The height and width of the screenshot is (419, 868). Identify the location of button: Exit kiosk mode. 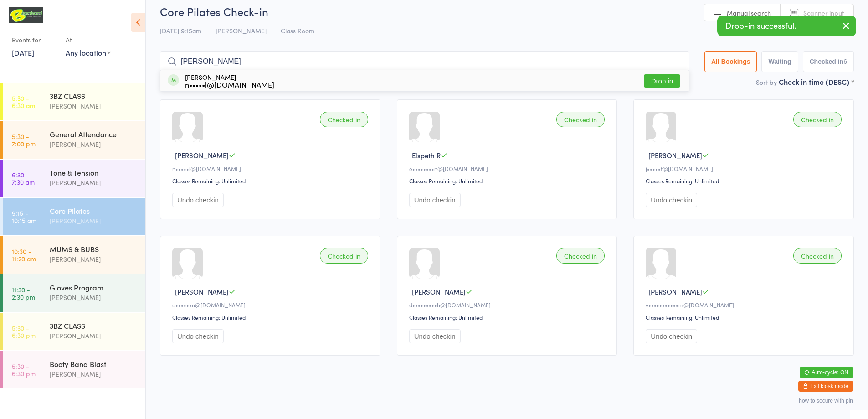
(826, 386).